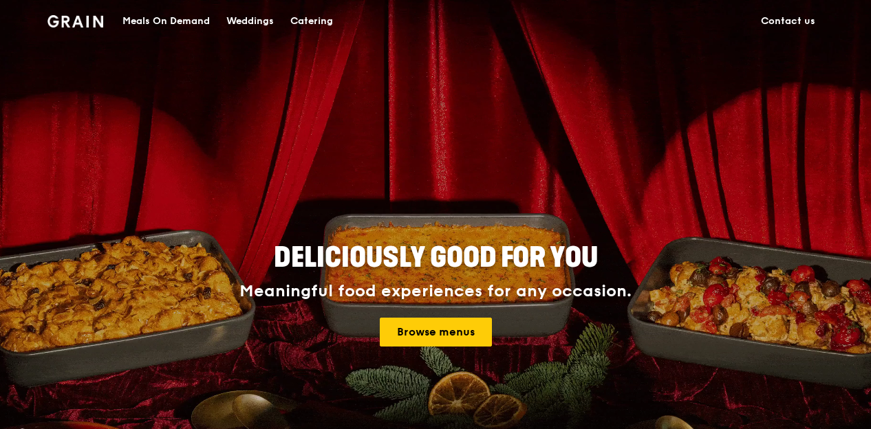 The image size is (871, 429). Describe the element at coordinates (436, 258) in the screenshot. I see `span: Deliciously good for you` at that location.